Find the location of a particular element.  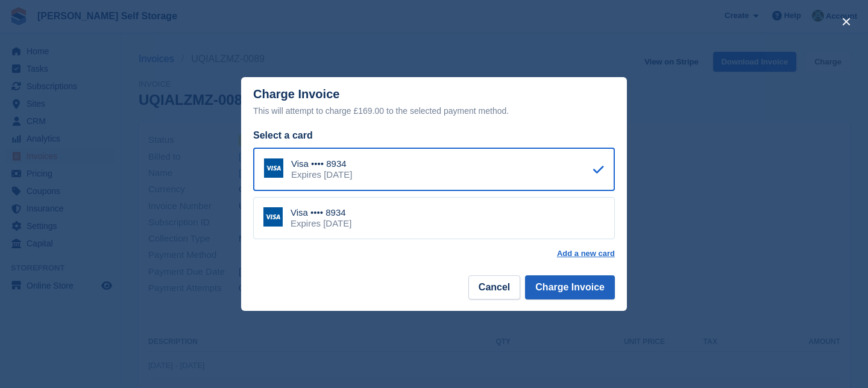

button: Cancel is located at coordinates (494, 287).